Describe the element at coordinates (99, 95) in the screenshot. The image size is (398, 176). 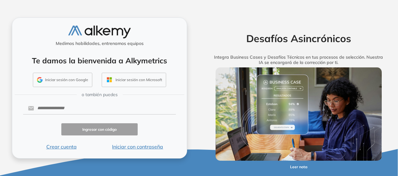
I see `span: o también puedes` at that location.